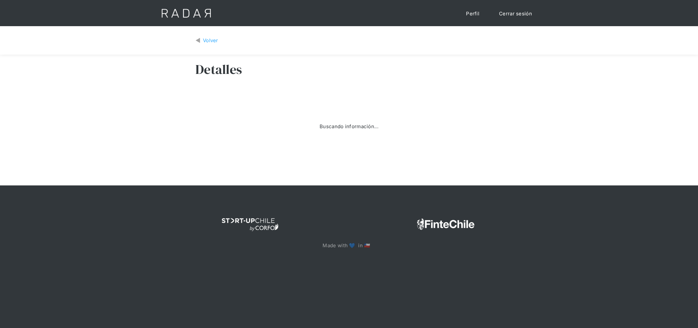 The width and height of the screenshot is (698, 328). I want to click on div: Volver, so click(211, 40).